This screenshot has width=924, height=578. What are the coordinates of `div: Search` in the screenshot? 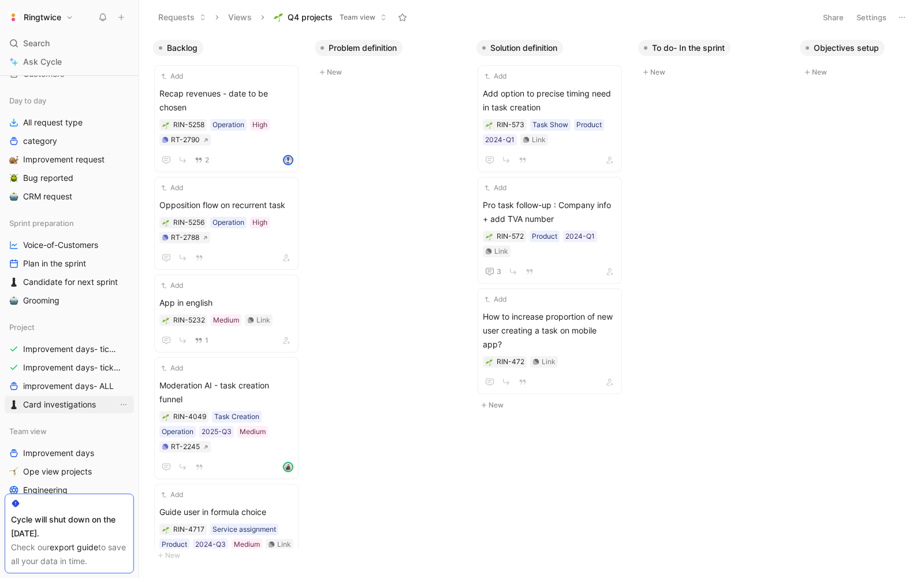 It's located at (69, 44).